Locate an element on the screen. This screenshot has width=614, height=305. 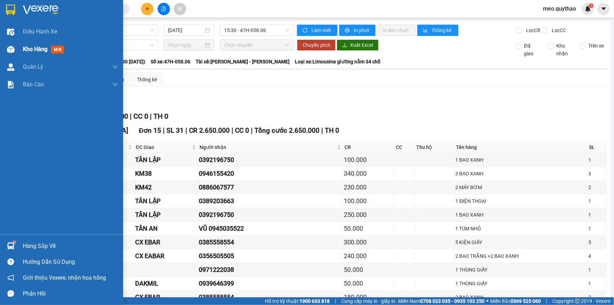
div: 240.000 is located at coordinates (368, 256).